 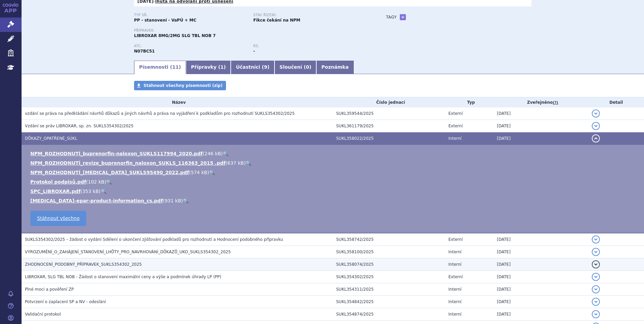 I want to click on span: Validační protokol, so click(x=43, y=314).